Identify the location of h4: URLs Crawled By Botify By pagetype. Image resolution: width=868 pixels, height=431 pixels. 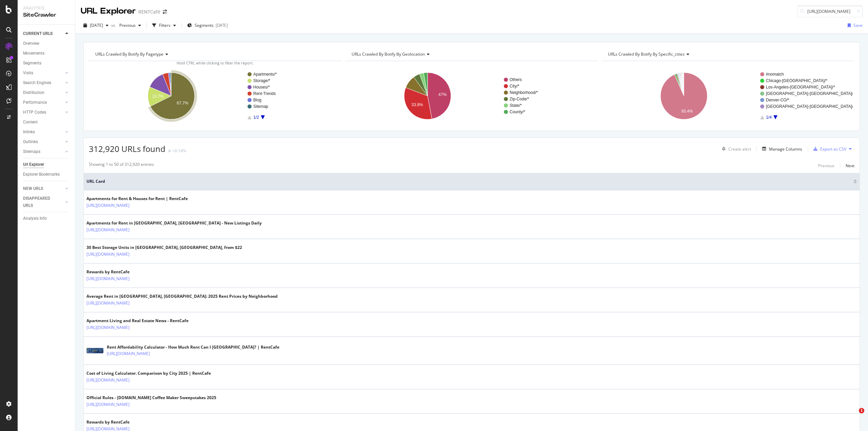
(215, 55).